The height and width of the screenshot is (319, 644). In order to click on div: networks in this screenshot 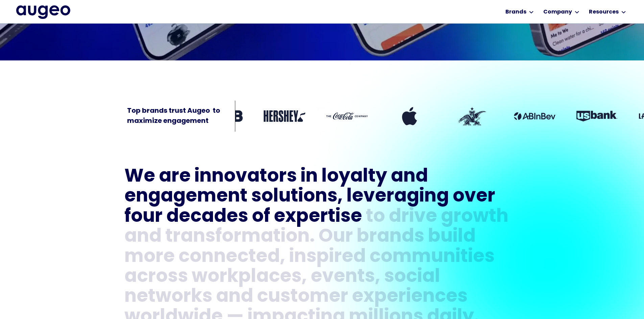, I will do `click(168, 297)`.